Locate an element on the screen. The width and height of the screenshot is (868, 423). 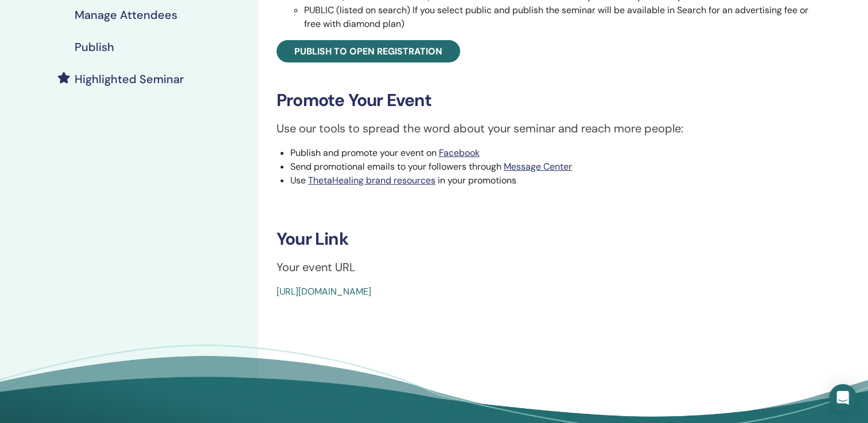
a: Facebook is located at coordinates (459, 152).